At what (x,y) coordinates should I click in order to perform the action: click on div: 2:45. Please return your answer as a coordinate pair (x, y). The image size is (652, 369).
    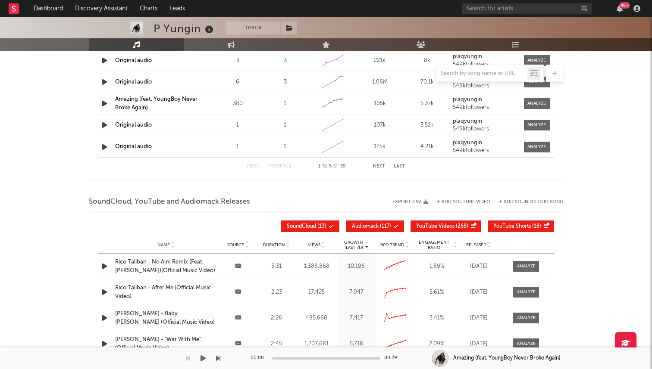
    Looking at the image, I should click on (276, 344).